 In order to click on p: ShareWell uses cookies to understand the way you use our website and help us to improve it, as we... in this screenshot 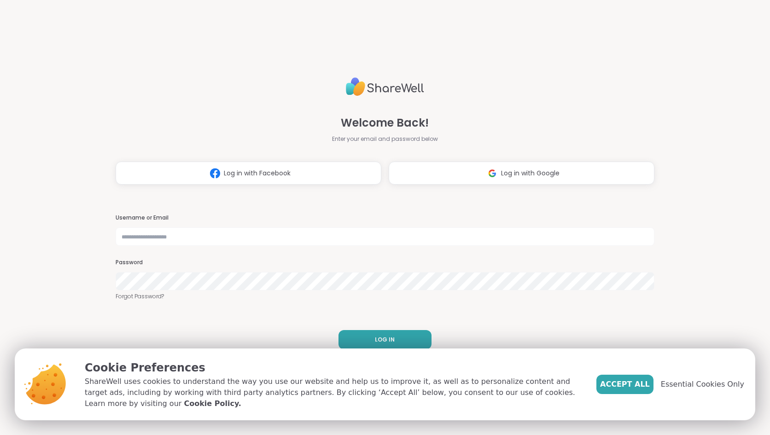, I will do `click(333, 393)`.